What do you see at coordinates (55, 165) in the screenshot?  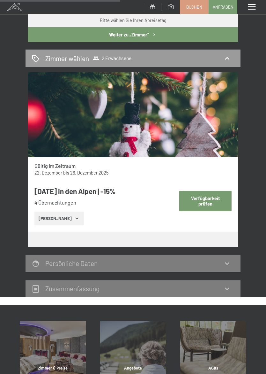 I see `strong: Gültig im Zeitraum` at bounding box center [55, 165].